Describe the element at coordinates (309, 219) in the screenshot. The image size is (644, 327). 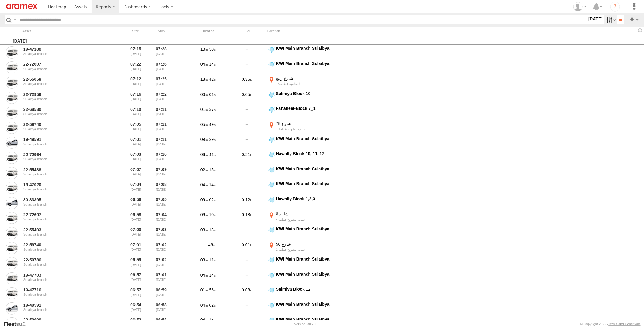
I see `div: جليب الشويخ-قطعة 4` at that location.